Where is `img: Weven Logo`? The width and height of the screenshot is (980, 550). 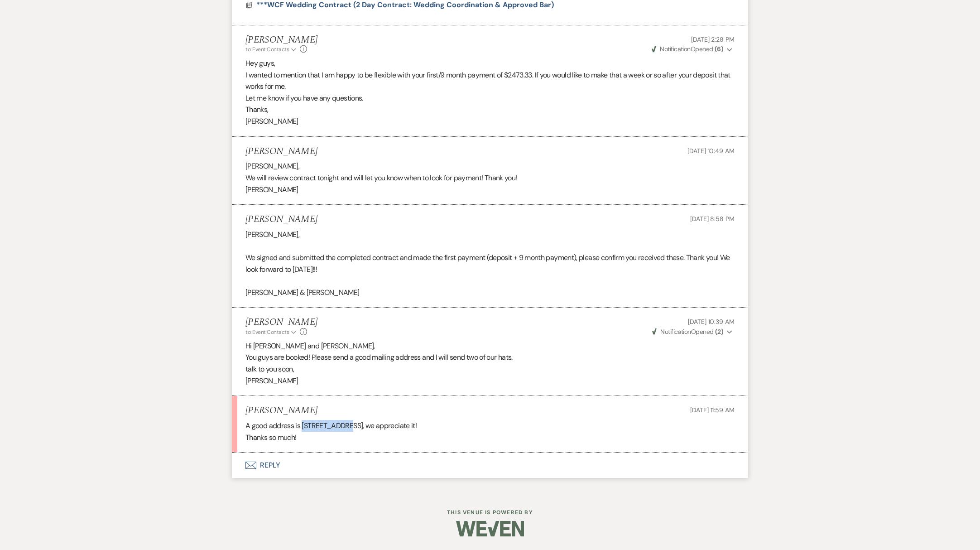
img: Weven Logo is located at coordinates (490, 528).